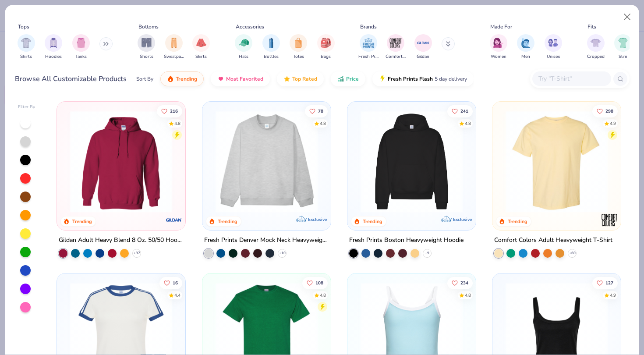  Describe the element at coordinates (24, 26) in the screenshot. I see `div: Tops` at that location.